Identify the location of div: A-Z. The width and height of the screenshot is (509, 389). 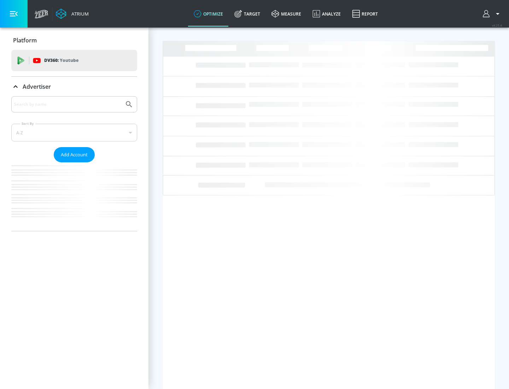
(74, 133).